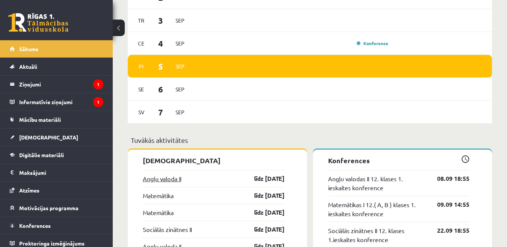 The width and height of the screenshot is (507, 247). Describe the element at coordinates (41, 155) in the screenshot. I see `span: Digitālie materiāli` at that location.